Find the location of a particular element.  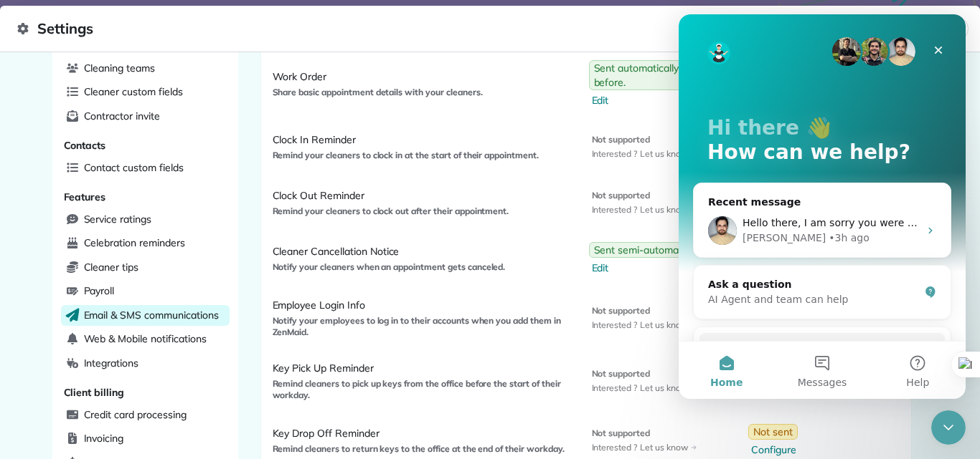

span: Sent automatically 1 day before. is located at coordinates (665, 75).